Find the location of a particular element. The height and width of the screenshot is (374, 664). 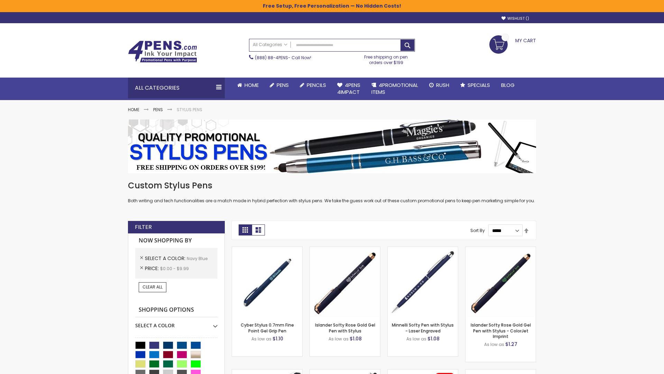

a: 4PROMOTIONALITEMS is located at coordinates (395, 89).